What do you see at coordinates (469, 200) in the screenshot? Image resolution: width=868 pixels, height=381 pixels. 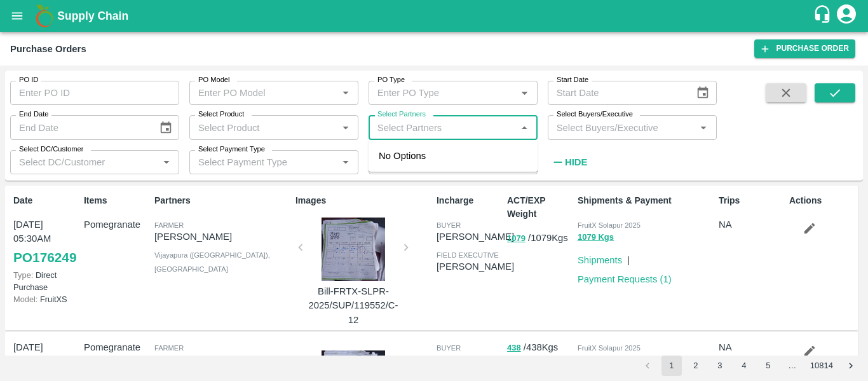 I see `p: Incharge` at bounding box center [469, 200].